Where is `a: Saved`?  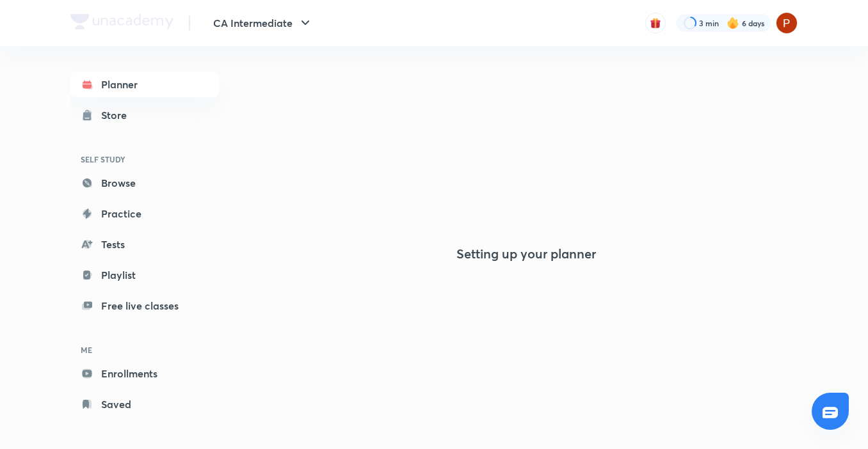 a: Saved is located at coordinates (145, 404).